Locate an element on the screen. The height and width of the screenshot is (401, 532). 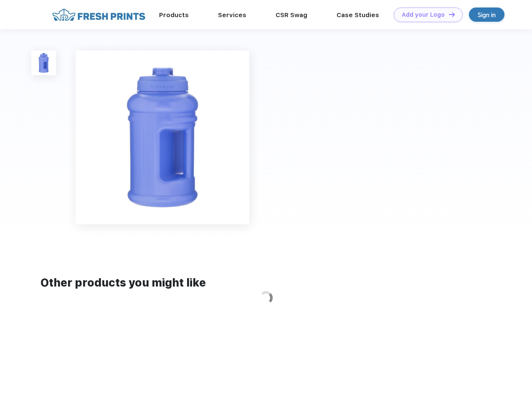
img: func=resize&h=640 is located at coordinates (163, 137).